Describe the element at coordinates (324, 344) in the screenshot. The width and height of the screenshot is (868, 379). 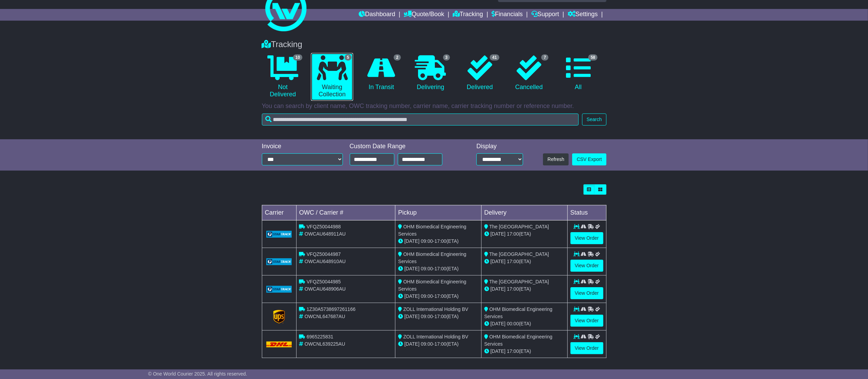
I see `span: OWCNL639225AU` at that location.